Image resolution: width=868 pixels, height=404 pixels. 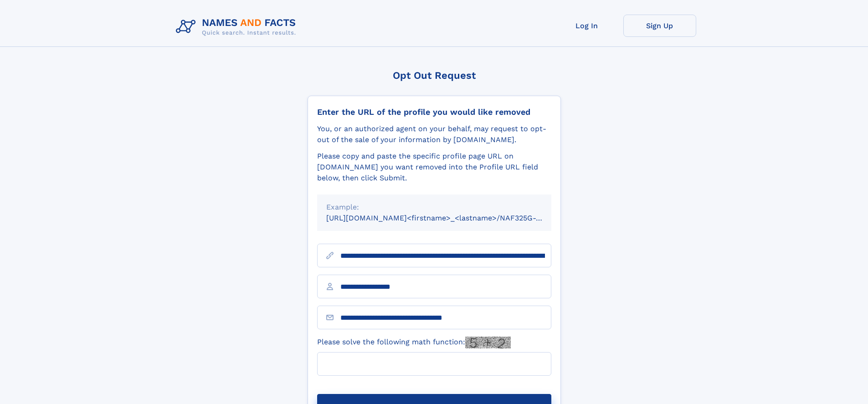 I want to click on div: You, or an authorized agent on your behalf, may request to opt-out of the sale of your informatio..., so click(x=434, y=134).